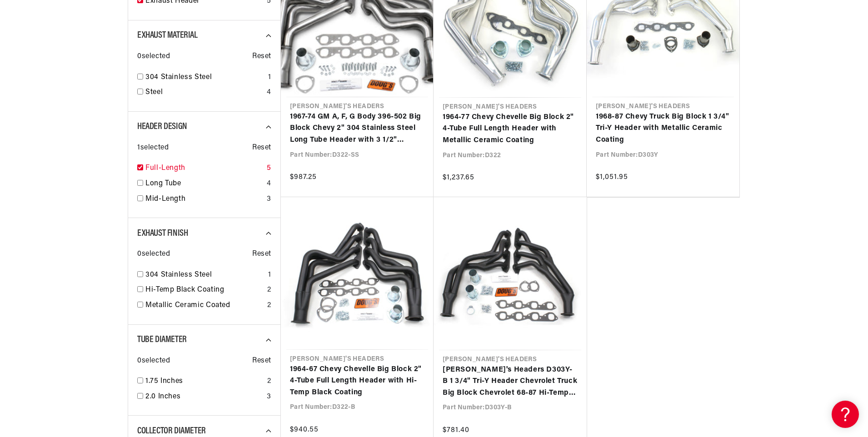  What do you see at coordinates (204, 199) in the screenshot?
I see `a: Mid-Length` at bounding box center [204, 199].